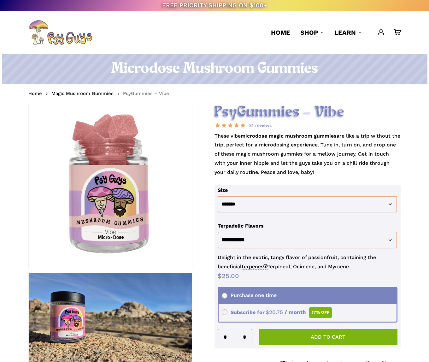 Image resolution: width=429 pixels, height=362 pixels. What do you see at coordinates (60, 33) in the screenshot?
I see `a: PsyGuys` at bounding box center [60, 33].